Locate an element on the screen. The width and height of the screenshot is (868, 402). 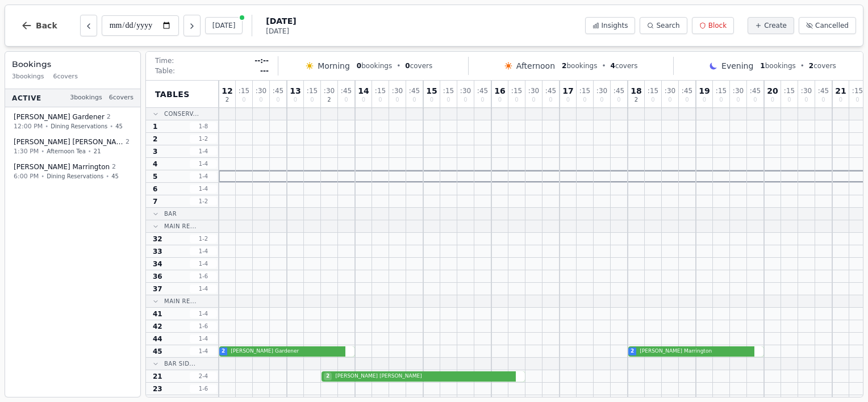
span: 20 is located at coordinates (772, 91).